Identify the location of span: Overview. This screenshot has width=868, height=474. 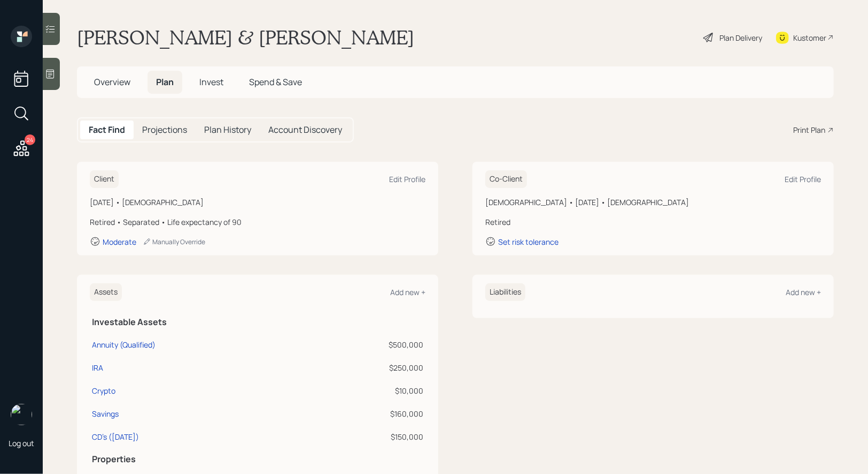
(112, 82).